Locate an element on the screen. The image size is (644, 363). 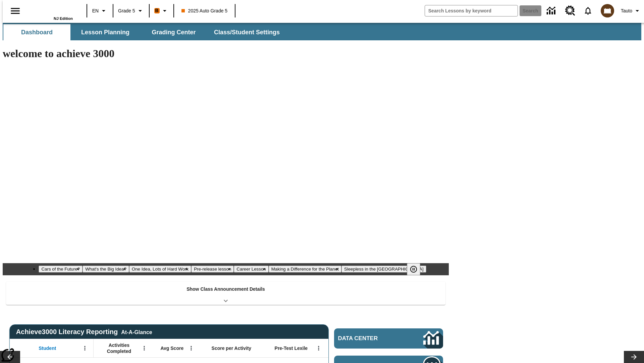
button: Pause is located at coordinates (414, 269).